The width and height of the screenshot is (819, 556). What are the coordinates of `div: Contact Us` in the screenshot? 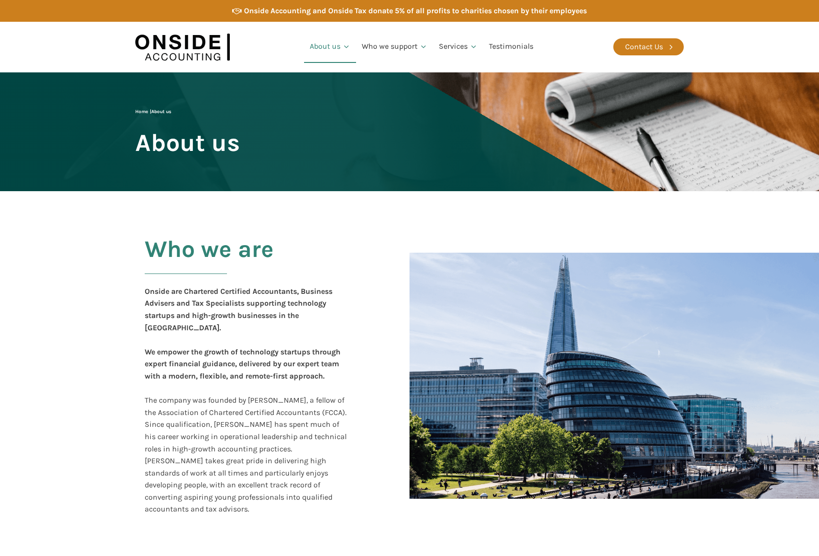 It's located at (644, 47).